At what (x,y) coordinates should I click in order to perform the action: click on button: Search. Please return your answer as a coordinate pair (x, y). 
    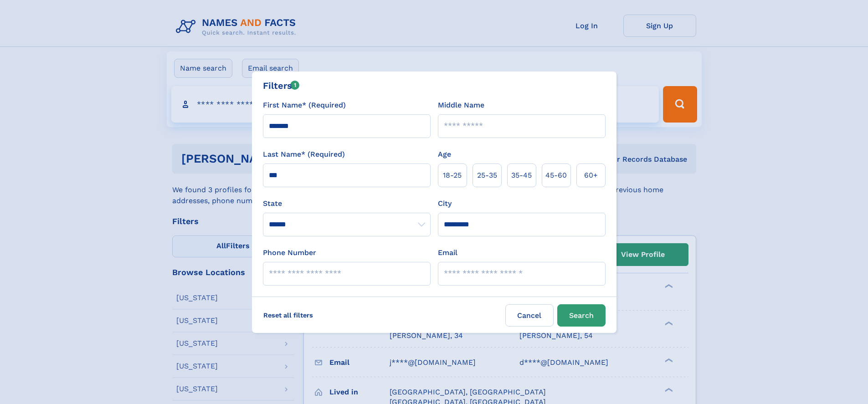
    Looking at the image, I should click on (581, 315).